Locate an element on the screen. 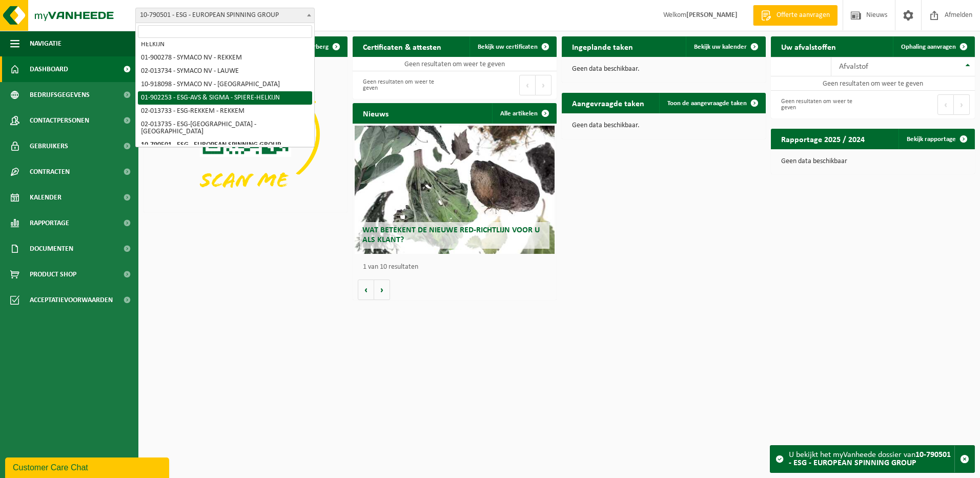 The image size is (980, 478). span: 10-790501 - ESG - EUROPEAN SPINNING GROUP is located at coordinates (225, 15).